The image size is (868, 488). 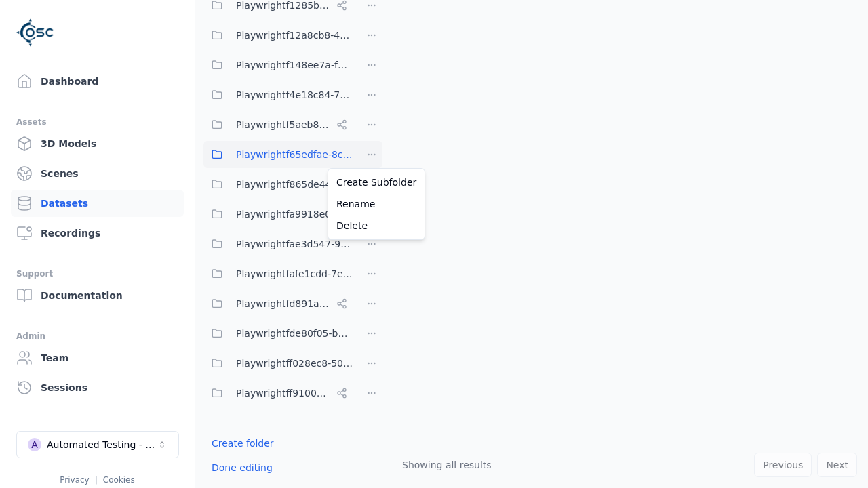 I want to click on div: Create Subfolder, so click(x=377, y=182).